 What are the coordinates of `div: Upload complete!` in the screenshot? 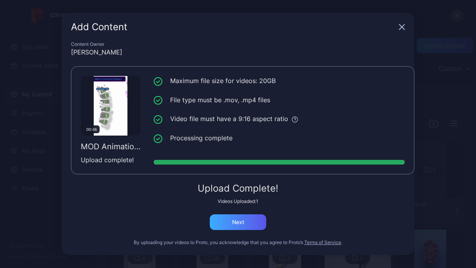 It's located at (111, 160).